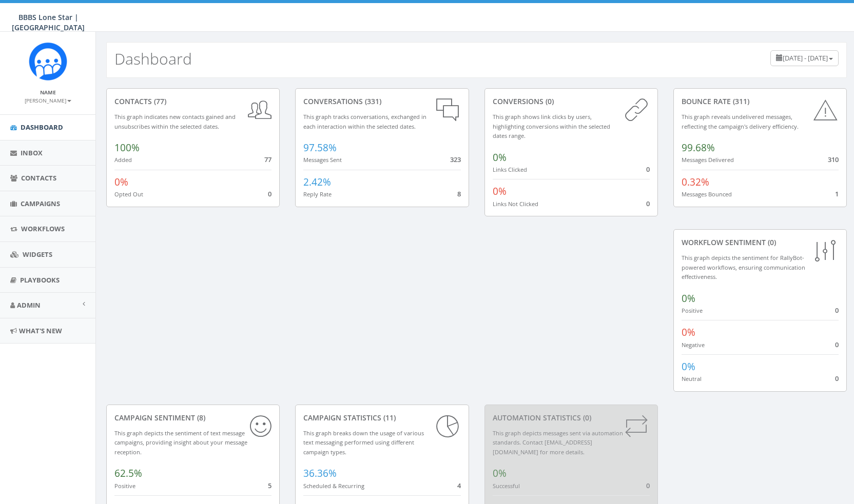 The image size is (854, 504). I want to click on small: Neutral, so click(691, 379).